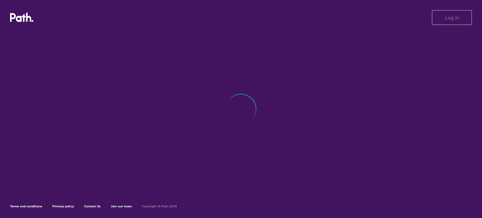 This screenshot has height=218, width=482. What do you see at coordinates (452, 18) in the screenshot?
I see `button: Log in` at bounding box center [452, 18].